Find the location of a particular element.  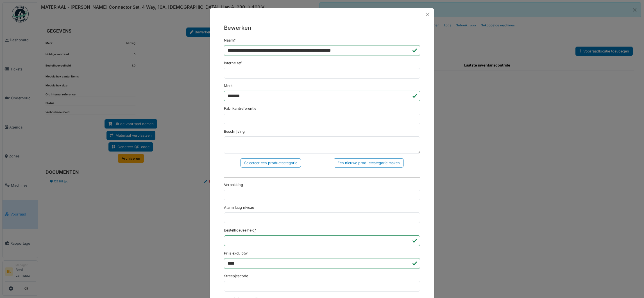

button: Close is located at coordinates (428, 14).